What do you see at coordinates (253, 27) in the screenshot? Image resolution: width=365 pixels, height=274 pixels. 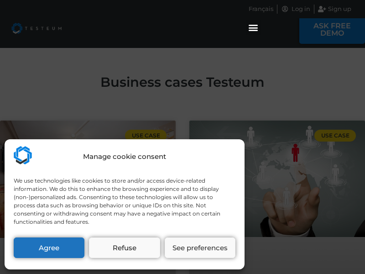 I see `div: Menu Toggle` at bounding box center [253, 27].